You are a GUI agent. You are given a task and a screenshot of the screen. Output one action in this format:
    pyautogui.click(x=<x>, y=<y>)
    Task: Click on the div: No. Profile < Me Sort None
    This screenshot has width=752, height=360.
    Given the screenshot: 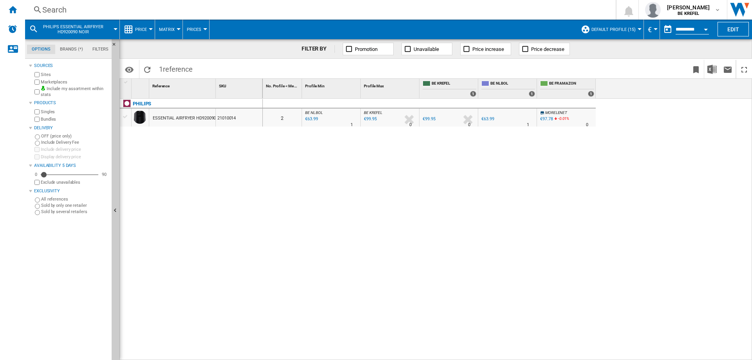 What is the action you would take?
    pyautogui.click(x=283, y=85)
    